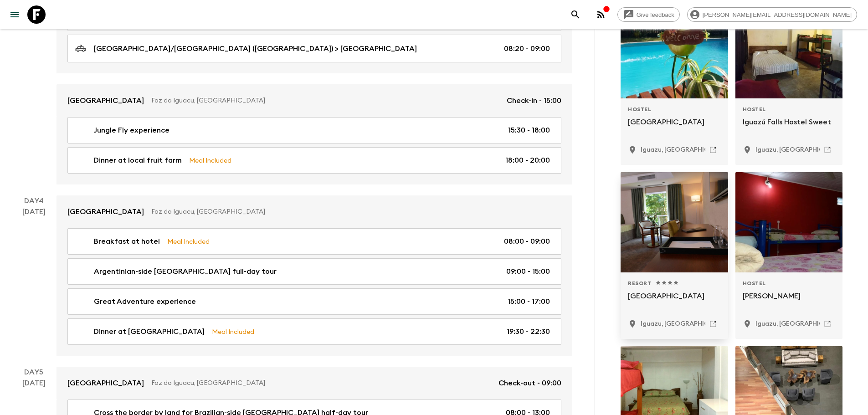  What do you see at coordinates (34, 372) in the screenshot?
I see `p: Day 5` at bounding box center [34, 372].